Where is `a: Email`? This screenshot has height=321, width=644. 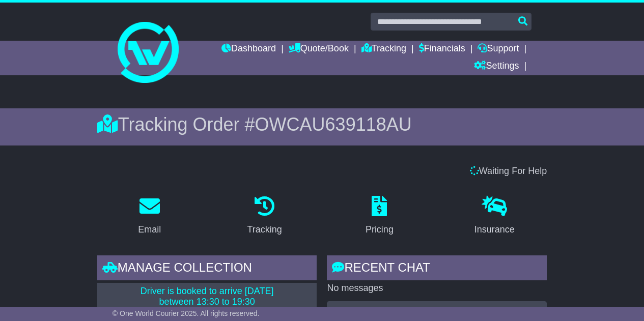
a: Email is located at coordinates (149, 216).